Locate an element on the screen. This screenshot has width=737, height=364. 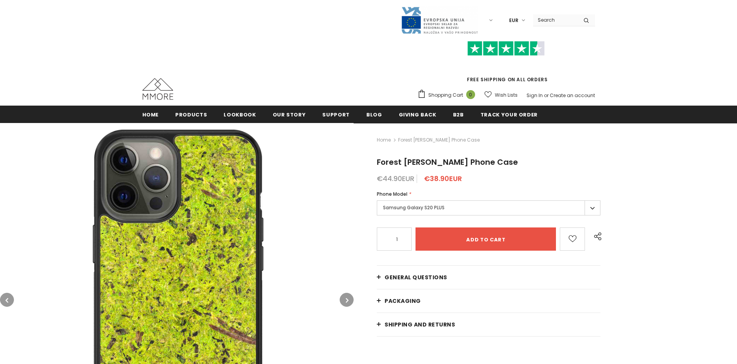
span: Track your order is located at coordinates (509, 115).